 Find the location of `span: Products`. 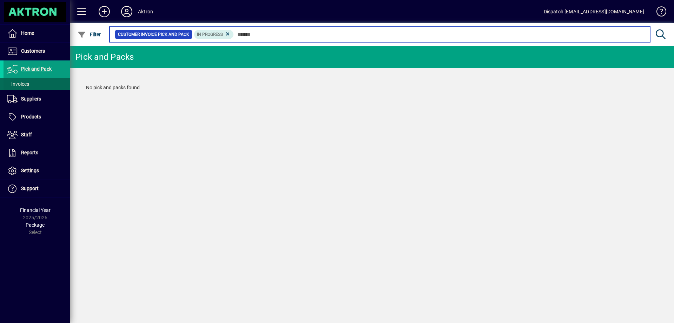

span: Products is located at coordinates (31, 117).